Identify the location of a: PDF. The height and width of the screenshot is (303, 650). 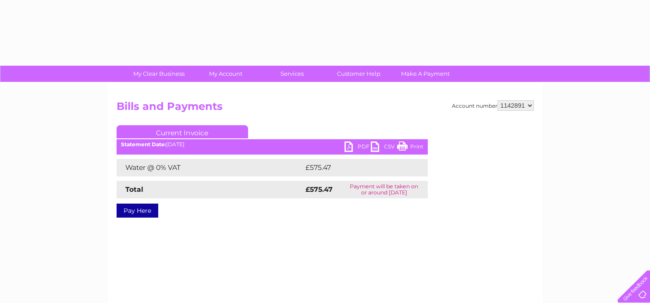
(358, 148).